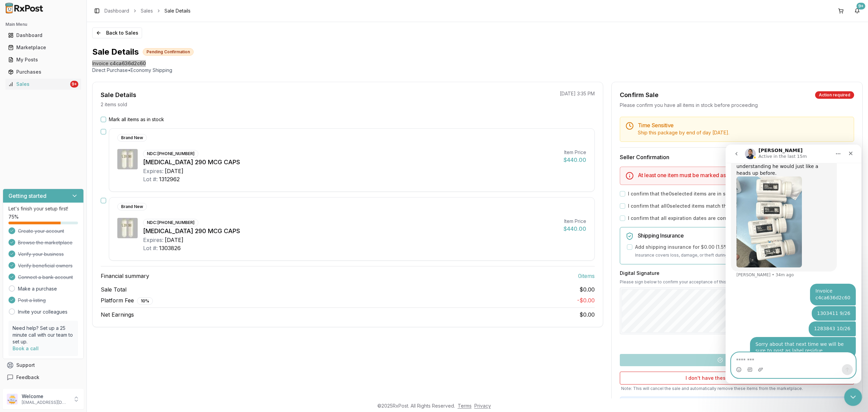 The image size is (868, 412). What do you see at coordinates (45, 396) in the screenshot?
I see `p: Welcome` at bounding box center [45, 396].